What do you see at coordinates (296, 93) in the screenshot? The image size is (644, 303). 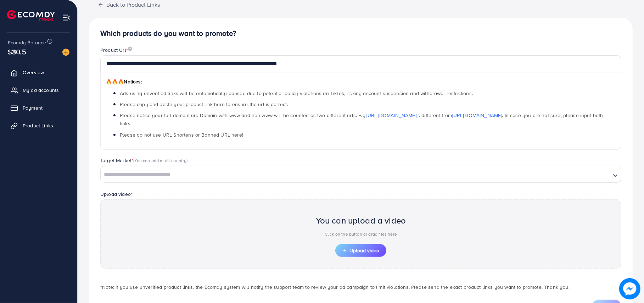 I see `span: Ads using unverified links will be automatically paused due to potential policy violations on Tik...` at bounding box center [296, 93].